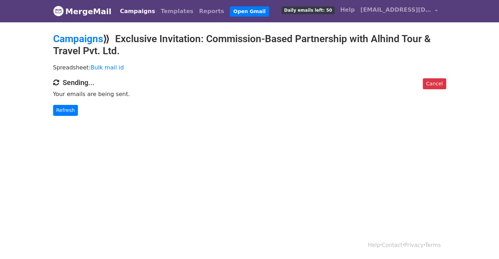 The width and height of the screenshot is (499, 259). I want to click on p: Your emails are being sent., so click(250, 94).